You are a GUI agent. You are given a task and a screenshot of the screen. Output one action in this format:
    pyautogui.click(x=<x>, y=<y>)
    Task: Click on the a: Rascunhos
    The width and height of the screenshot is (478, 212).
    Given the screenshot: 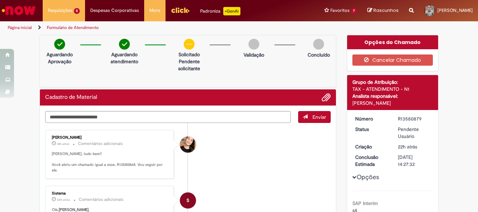 What is the action you would take?
    pyautogui.click(x=383, y=11)
    